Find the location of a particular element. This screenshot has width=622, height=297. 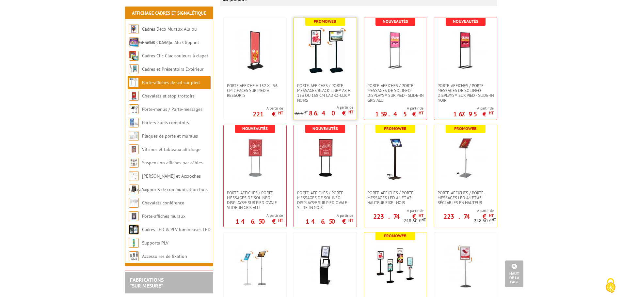

button: Cookies (fenêtre modale) is located at coordinates (611, 286).